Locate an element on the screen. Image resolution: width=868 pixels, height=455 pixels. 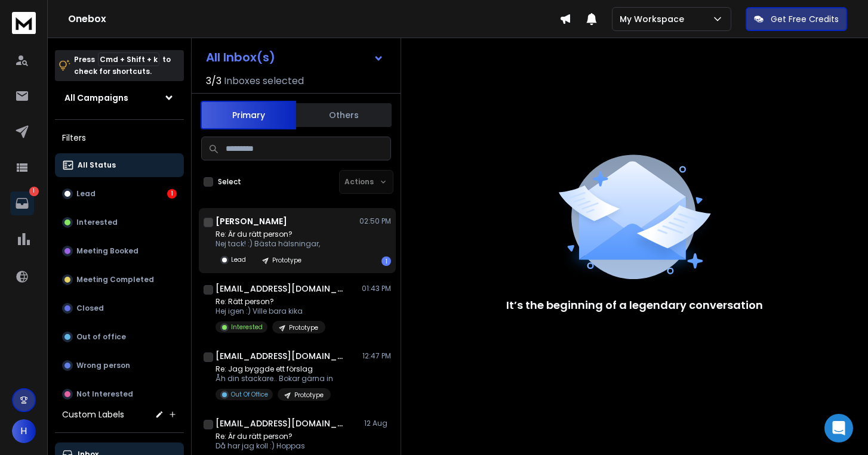
button: All Status is located at coordinates (119, 165).